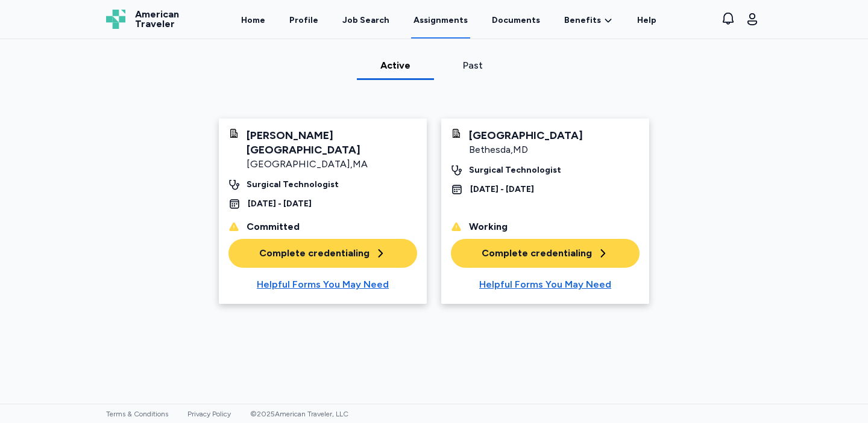 The image size is (868, 423). I want to click on div: Past, so click(473, 66).